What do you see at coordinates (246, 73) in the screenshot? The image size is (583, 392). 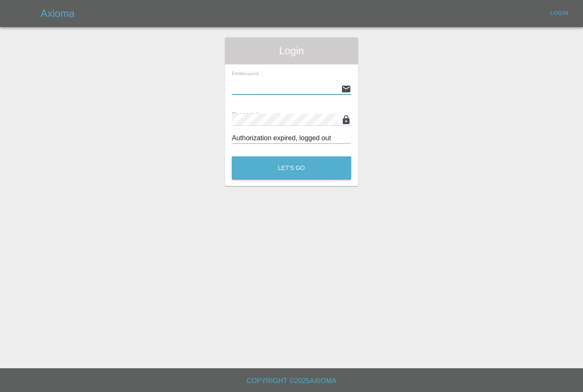 I see `span: Email` at bounding box center [246, 73].